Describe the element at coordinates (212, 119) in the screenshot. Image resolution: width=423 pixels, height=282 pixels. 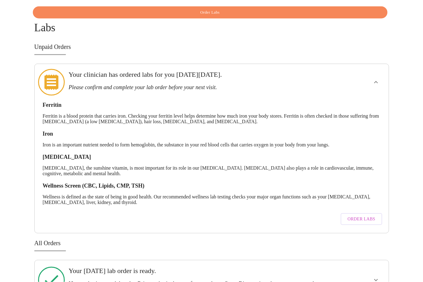
I see `p: Ferritin is a blood protein that carries iron. Checking your ferritin level helps determine how m...` at that location.